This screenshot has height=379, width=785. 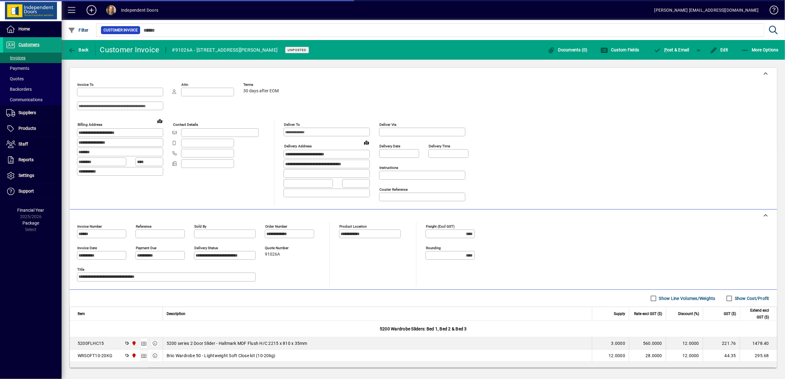 What do you see at coordinates (221, 356) in the screenshot?
I see `span: Brio Wardrobe 50 - Lightweight Soft Close kit (10-20kg)` at bounding box center [221, 356].